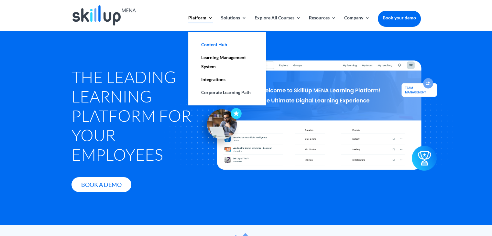 The image size is (492, 236). Describe the element at coordinates (201, 23) in the screenshot. I see `a: Platform` at that location.